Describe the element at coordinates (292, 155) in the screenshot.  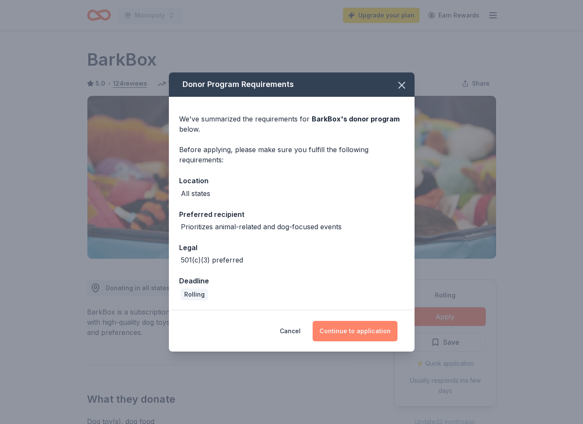
I see `div: Before applying, please make sure you fulfill the following requirements:` at that location.